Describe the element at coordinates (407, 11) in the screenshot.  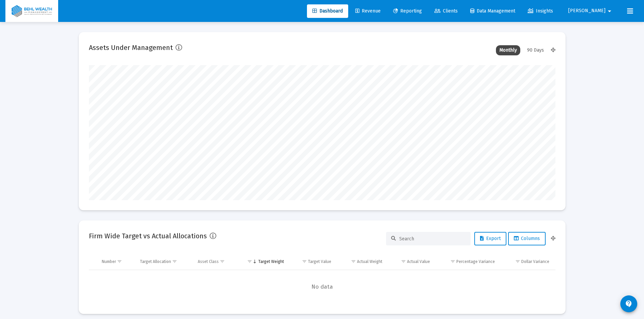
I see `a: Reporting` at that location.